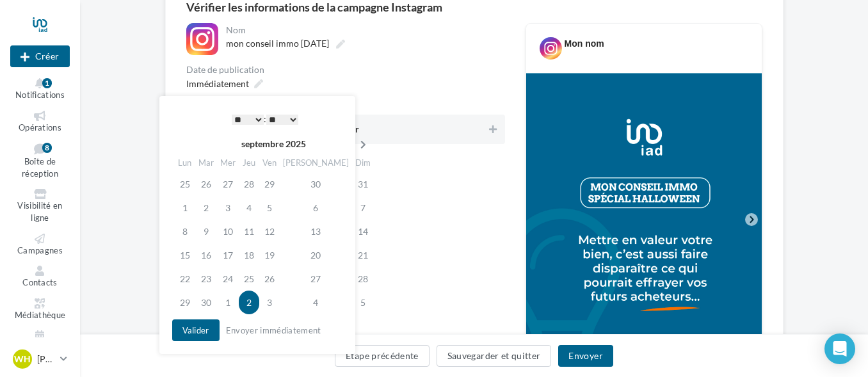  Describe the element at coordinates (39, 251) in the screenshot. I see `span: Campagnes` at that location.